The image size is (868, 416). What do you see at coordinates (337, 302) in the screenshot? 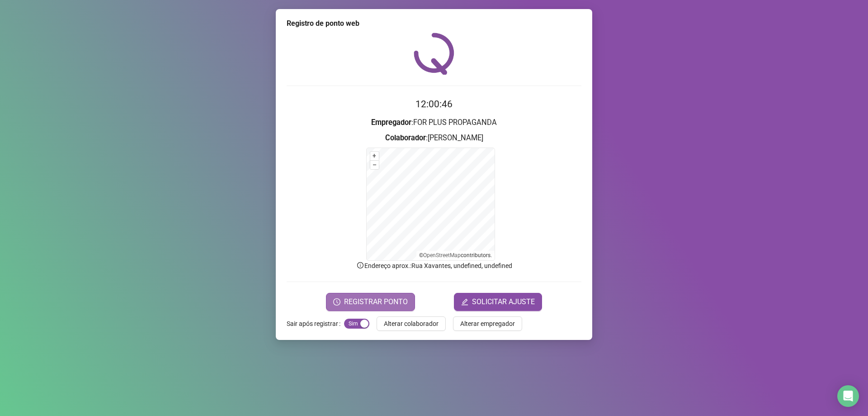
I see `span: clock-circle` at bounding box center [337, 302].